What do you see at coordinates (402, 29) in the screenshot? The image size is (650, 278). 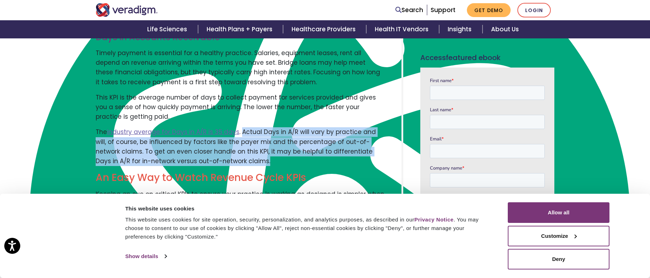 I see `a: Health IT Vendors` at bounding box center [402, 29].